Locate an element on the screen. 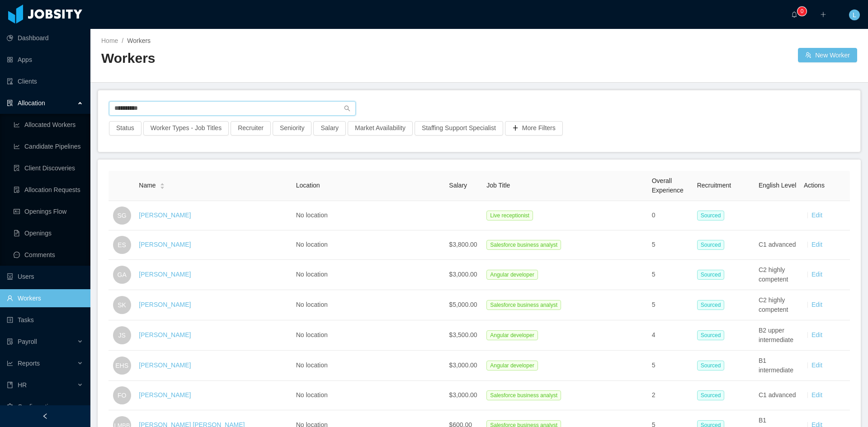 This screenshot has width=868, height=427. button: Market Availability is located at coordinates (380, 128).